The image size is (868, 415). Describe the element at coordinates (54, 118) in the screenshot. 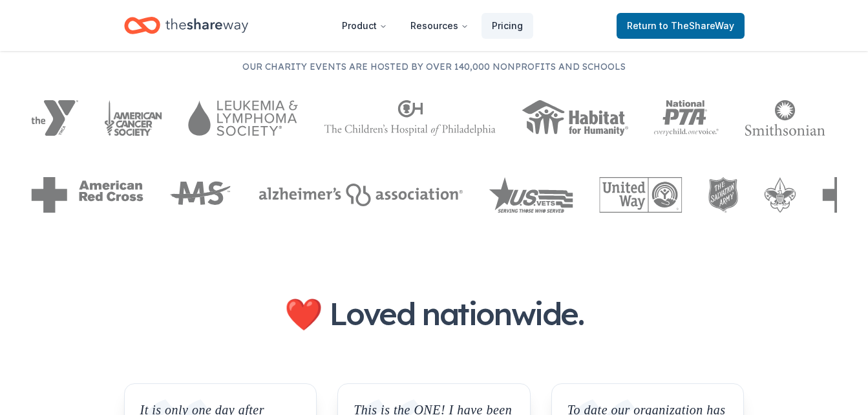

I see `img: YMCA` at that location.